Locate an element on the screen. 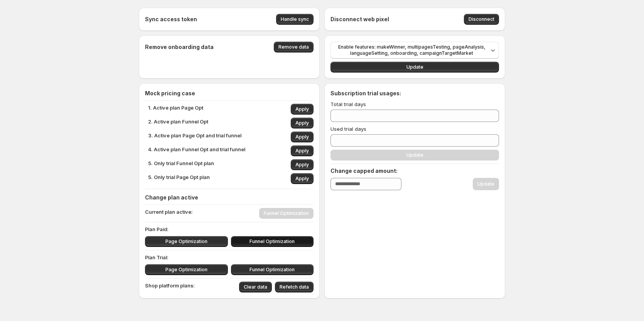 This screenshot has width=644, height=321. button: Clear data is located at coordinates (255, 287).